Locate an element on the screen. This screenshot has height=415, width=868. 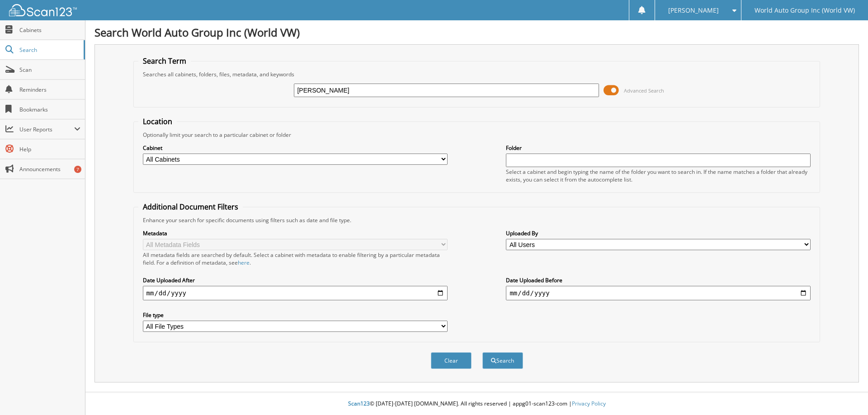
label: Date Uploaded After is located at coordinates (295, 280).